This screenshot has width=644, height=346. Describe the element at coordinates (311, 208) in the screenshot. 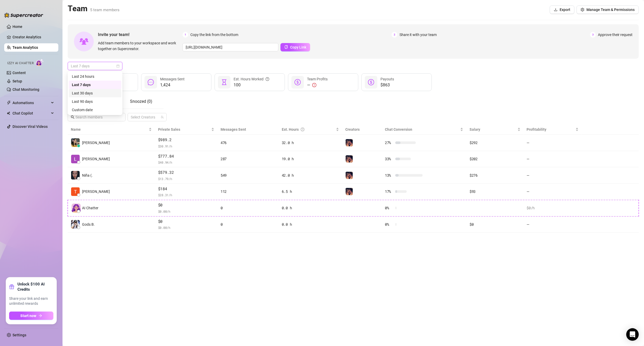

I see `div: 0.0 h` at that location.